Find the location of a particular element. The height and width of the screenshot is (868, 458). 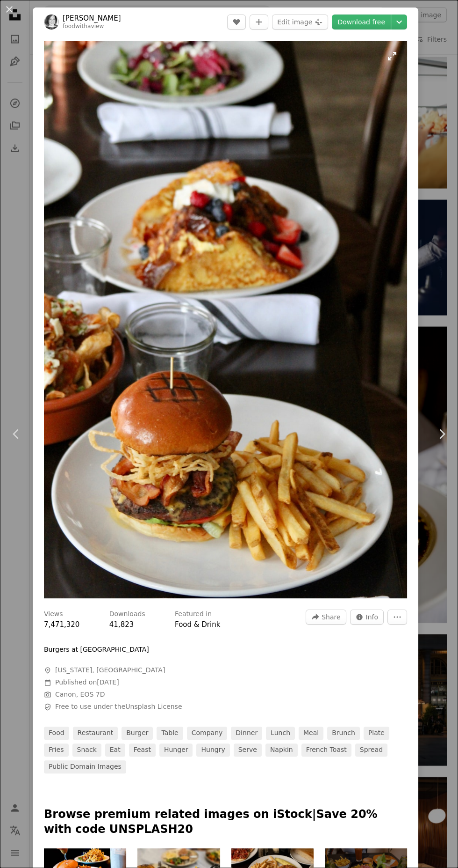

span: Info is located at coordinates (372, 617).